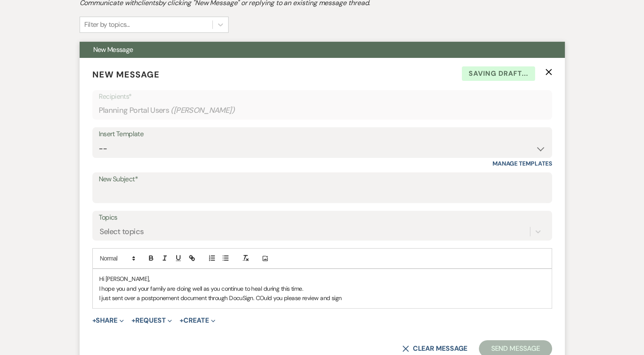 The height and width of the screenshot is (355, 644). I want to click on button: Clear message, so click(435, 348).